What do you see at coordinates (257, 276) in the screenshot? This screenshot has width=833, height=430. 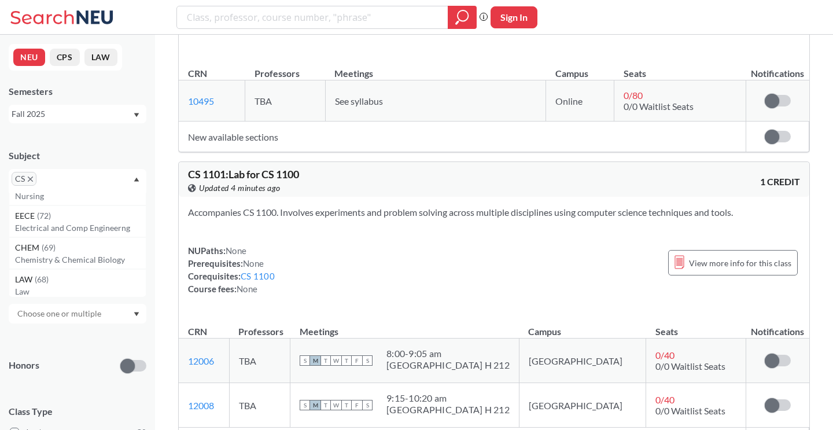 I see `a: CS 1100` at bounding box center [257, 276].